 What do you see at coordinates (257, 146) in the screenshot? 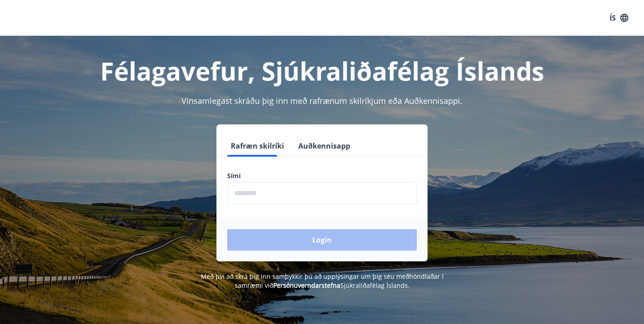
I see `button: Rafræn skilríki` at bounding box center [257, 146].